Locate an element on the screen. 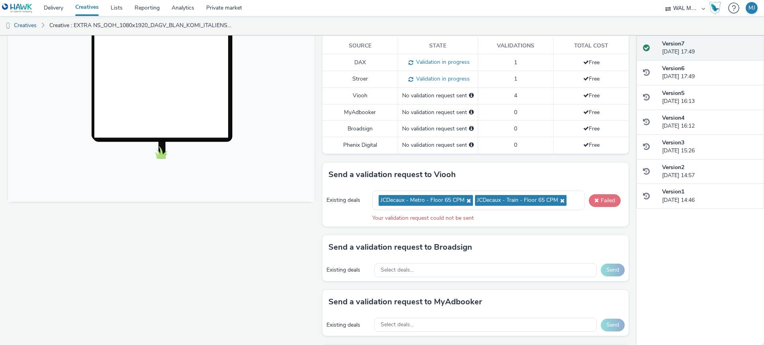  div: Your validation request could not be sent is located at coordinates (499, 218).